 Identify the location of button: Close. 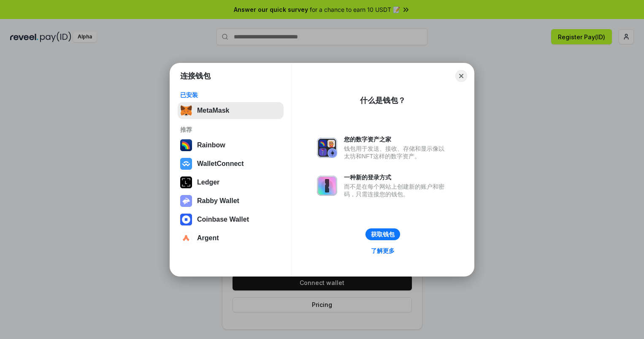
(461, 76).